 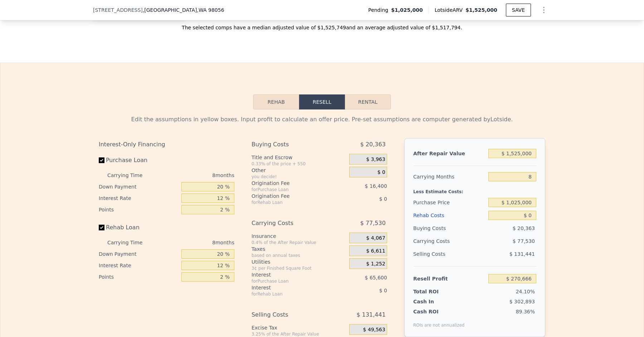 I want to click on span: $ 16,400, so click(x=376, y=186).